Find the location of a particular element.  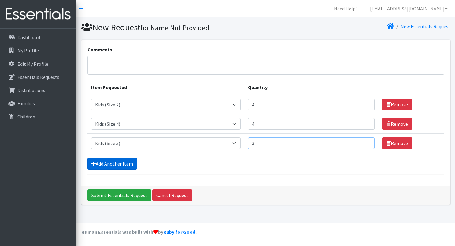

strong: Human Essentials was built with by . is located at coordinates (139, 232).